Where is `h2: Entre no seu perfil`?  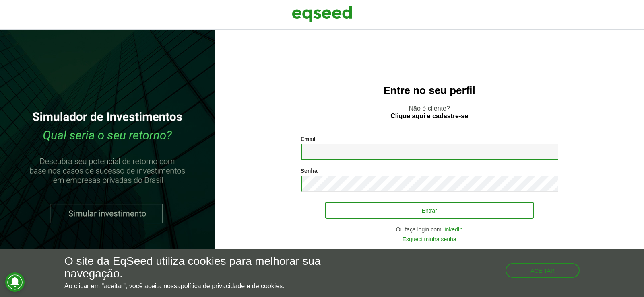
h2: Entre no seu perfil is located at coordinates (429, 90).